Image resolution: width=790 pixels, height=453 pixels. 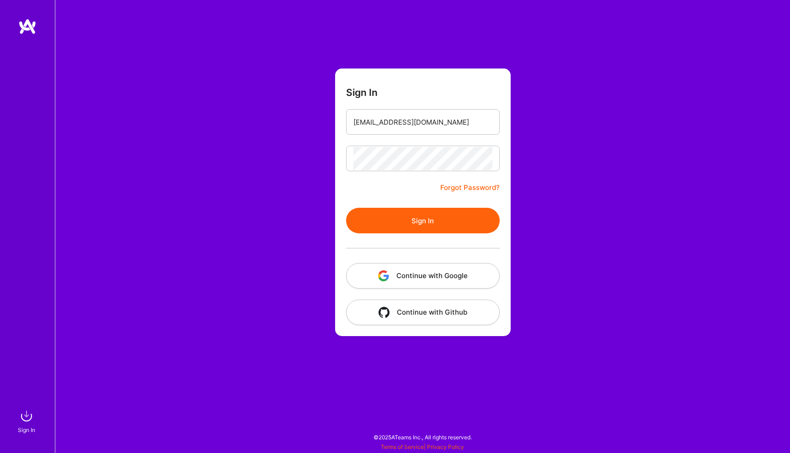 I want to click on input: Email..., so click(x=423, y=122).